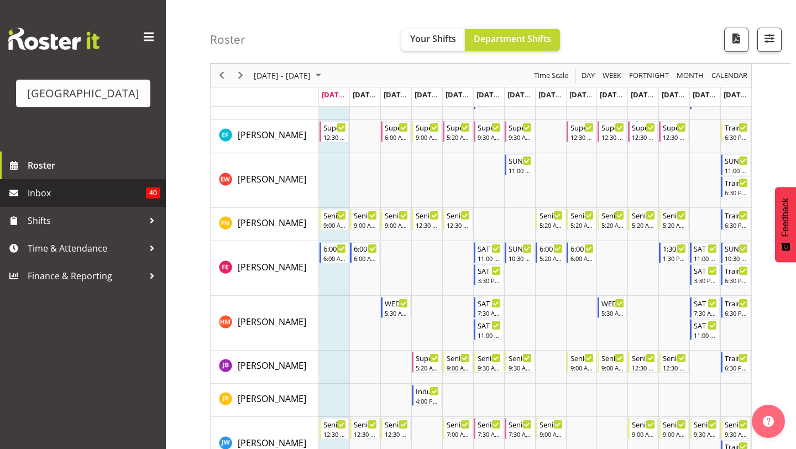 Image resolution: width=796 pixels, height=449 pixels. What do you see at coordinates (737, 248) in the screenshot?
I see `div: SUN 10:30-2:30` at bounding box center [737, 248].